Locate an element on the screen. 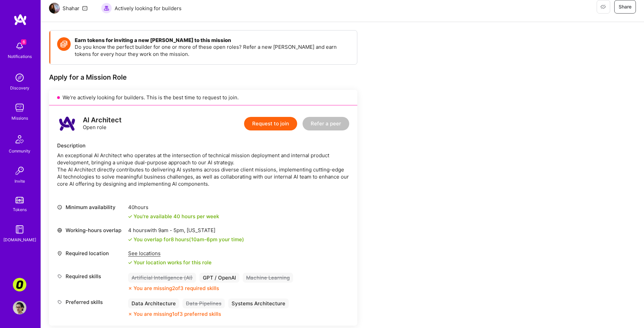  div: Tokens is located at coordinates (19, 209).